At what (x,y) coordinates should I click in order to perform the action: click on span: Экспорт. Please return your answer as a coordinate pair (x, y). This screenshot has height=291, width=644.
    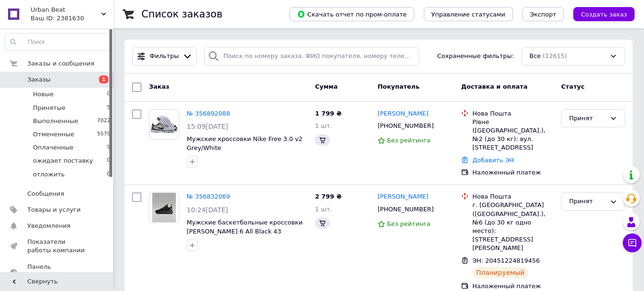
    Looking at the image, I should click on (543, 14).